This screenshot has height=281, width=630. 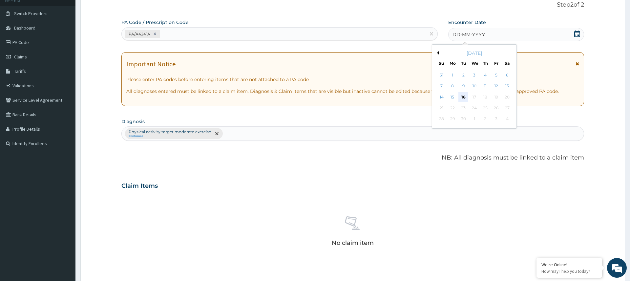 I want to click on span: Dashboard, so click(x=25, y=28).